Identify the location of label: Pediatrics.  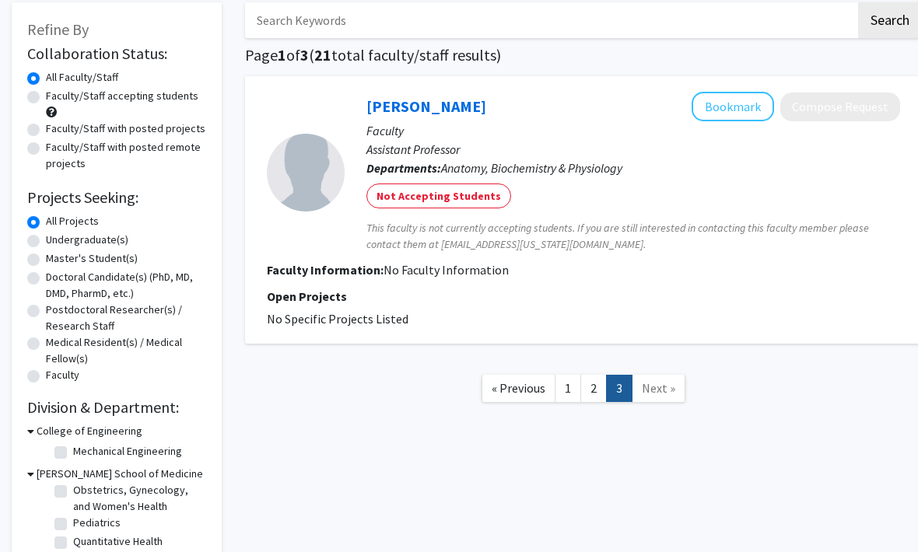
(96, 524).